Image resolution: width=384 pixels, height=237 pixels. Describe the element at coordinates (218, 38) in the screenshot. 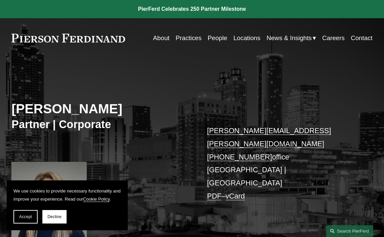

I see `a: People` at that location.